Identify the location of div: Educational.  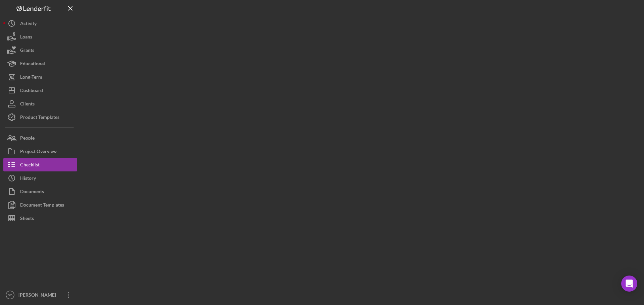
(32, 64).